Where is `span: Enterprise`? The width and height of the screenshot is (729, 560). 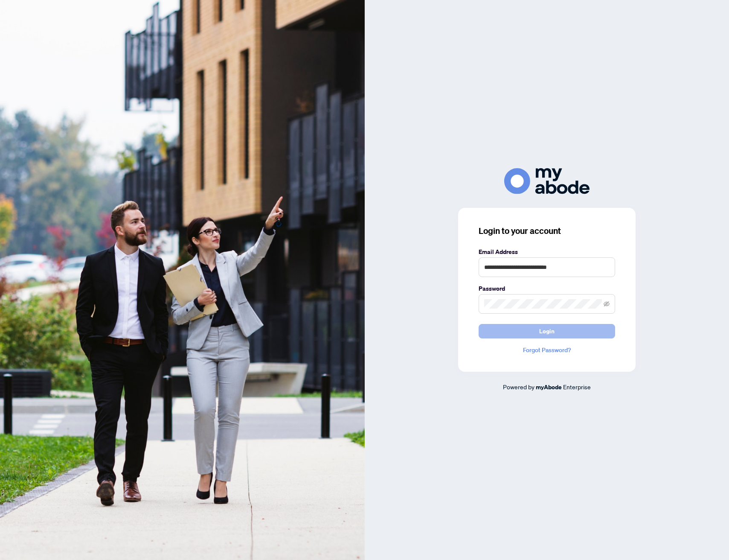
span: Enterprise is located at coordinates (576, 386).